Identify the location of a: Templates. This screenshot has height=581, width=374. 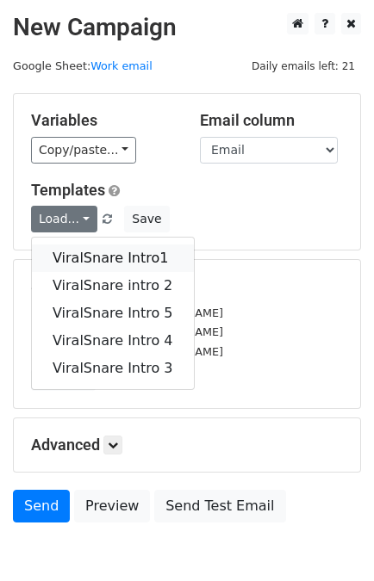
(68, 189).